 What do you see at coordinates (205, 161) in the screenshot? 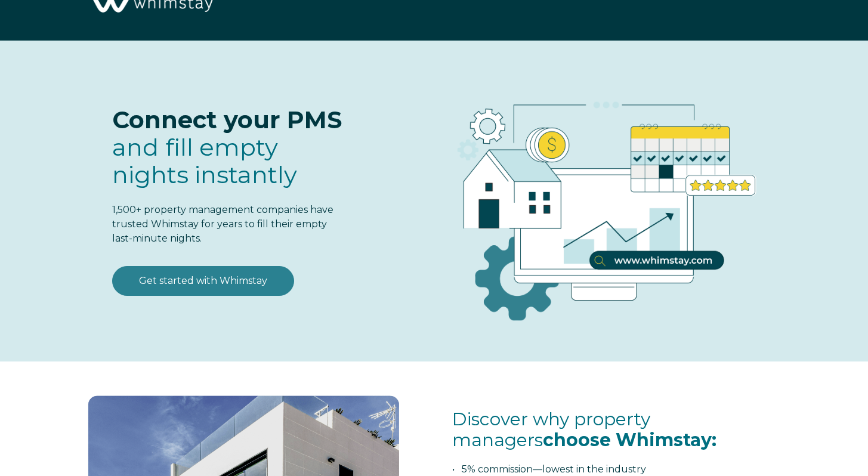
I see `span: and` at bounding box center [205, 161].